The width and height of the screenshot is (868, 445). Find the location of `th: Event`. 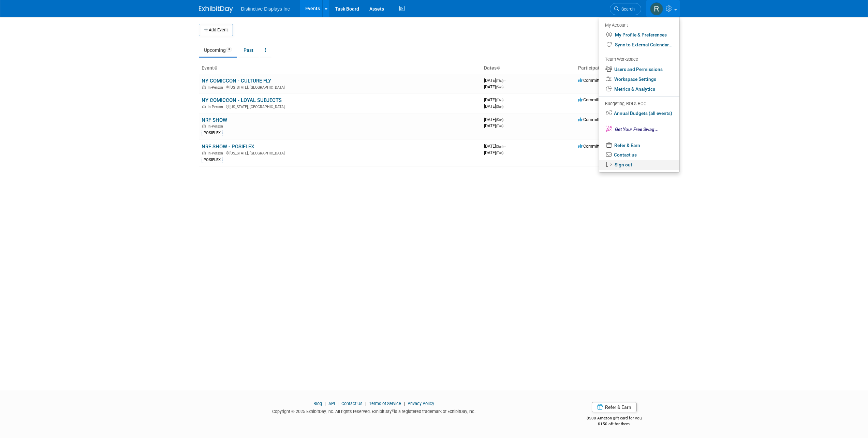

th: Event is located at coordinates (340, 68).